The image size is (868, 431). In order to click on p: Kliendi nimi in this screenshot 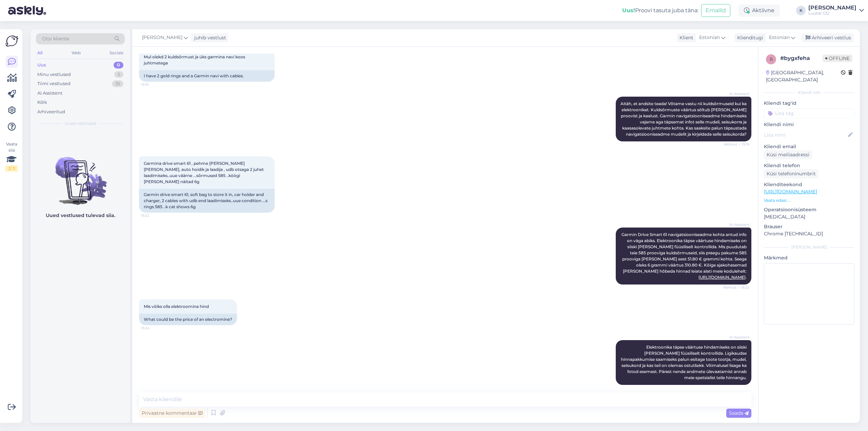, I will do `click(809, 125)`.